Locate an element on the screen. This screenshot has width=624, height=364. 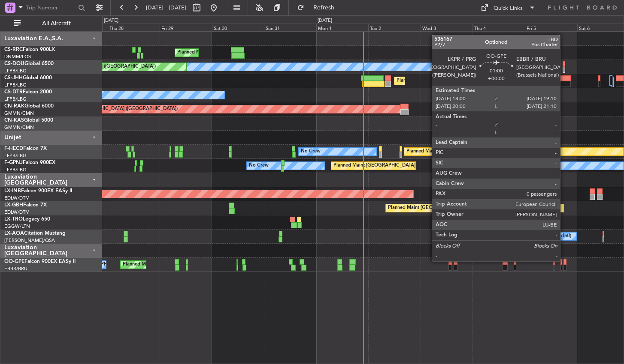
a: CS-DTRFalcon 2000 is located at coordinates (28, 92).